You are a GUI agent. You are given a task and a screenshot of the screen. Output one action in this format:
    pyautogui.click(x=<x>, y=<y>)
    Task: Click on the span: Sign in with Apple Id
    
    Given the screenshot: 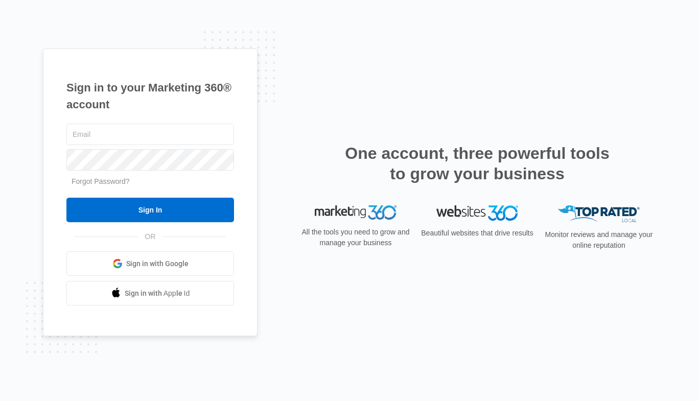 What is the action you would take?
    pyautogui.click(x=157, y=293)
    